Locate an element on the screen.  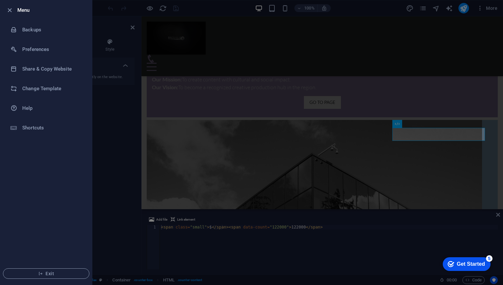
div: Get Started 5 items remaining, 0% complete is located at coordinates (29, 10).